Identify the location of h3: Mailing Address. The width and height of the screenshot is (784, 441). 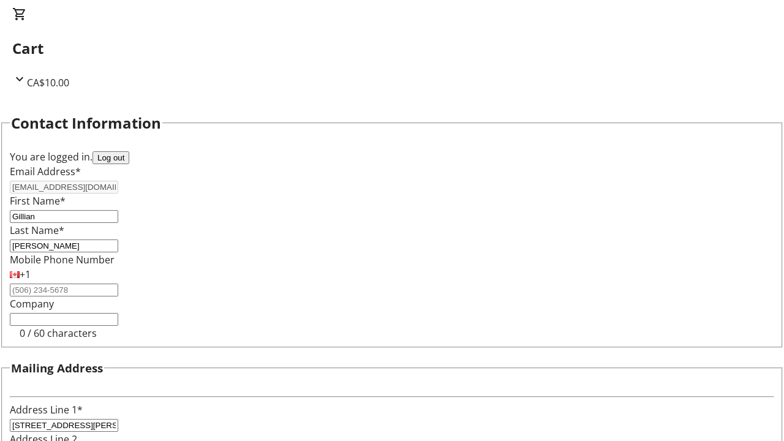
(57, 368).